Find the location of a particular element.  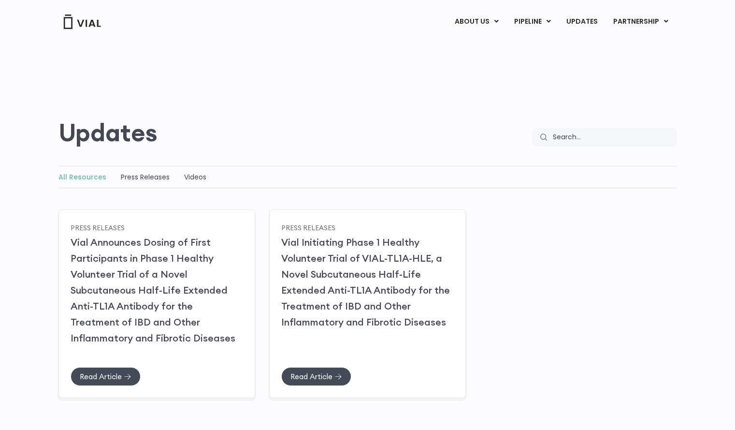

a: UPDATES is located at coordinates (582, 22).